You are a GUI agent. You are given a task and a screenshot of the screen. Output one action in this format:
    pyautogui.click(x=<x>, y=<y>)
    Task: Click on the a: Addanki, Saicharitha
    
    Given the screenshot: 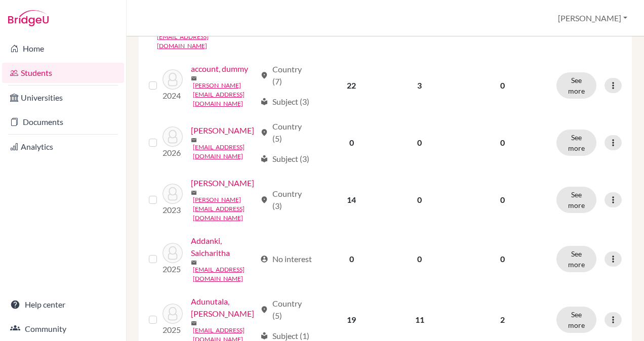 What is the action you would take?
    pyautogui.click(x=223, y=247)
    